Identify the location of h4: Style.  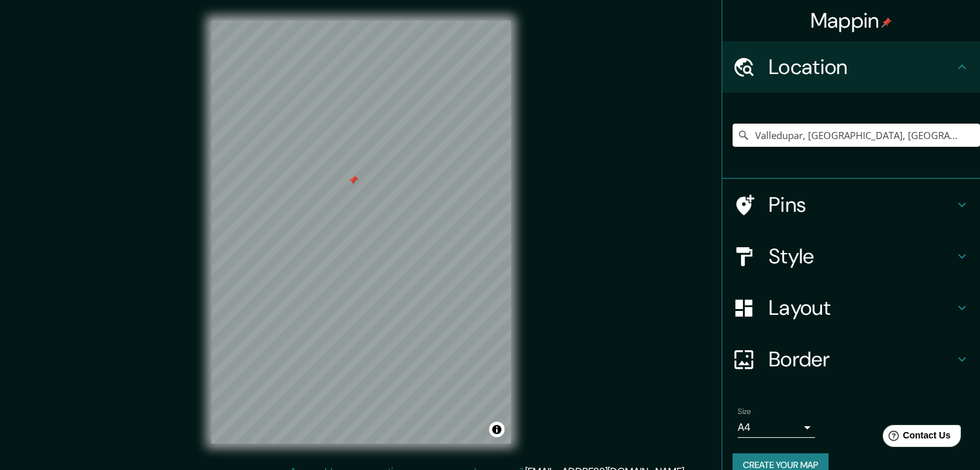
(861, 256).